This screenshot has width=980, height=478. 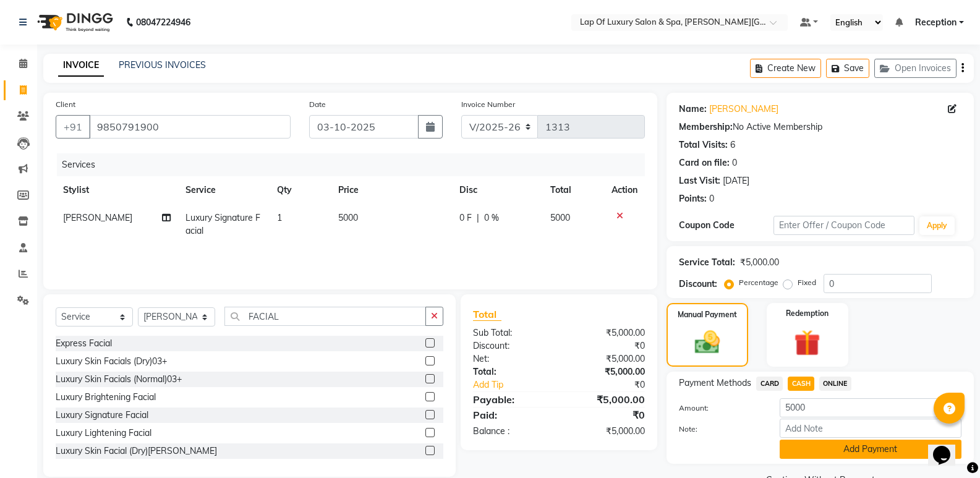 What do you see at coordinates (800, 383) in the screenshot?
I see `span: CASH` at bounding box center [800, 383].